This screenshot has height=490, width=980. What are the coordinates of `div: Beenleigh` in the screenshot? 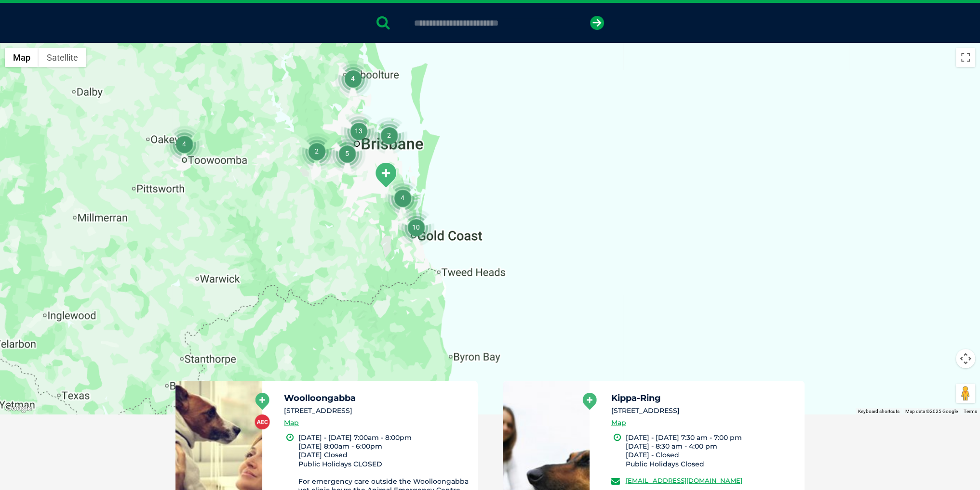 It's located at (385, 175).